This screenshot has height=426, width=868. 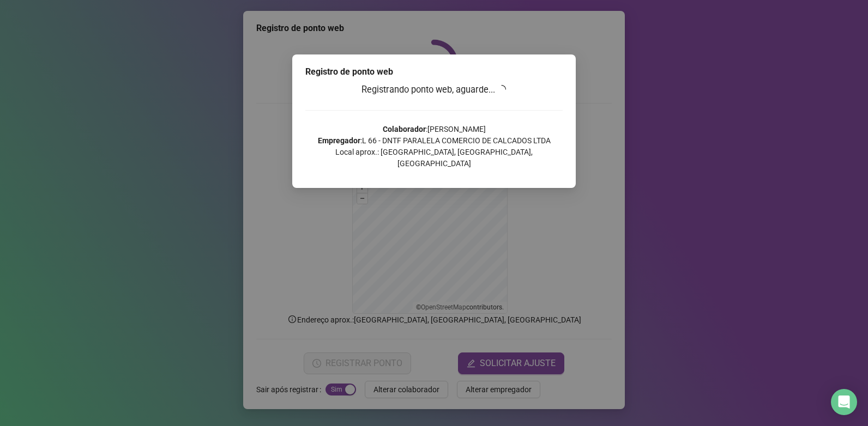 I want to click on h3: Registrando ponto web, aguarde..., so click(x=434, y=90).